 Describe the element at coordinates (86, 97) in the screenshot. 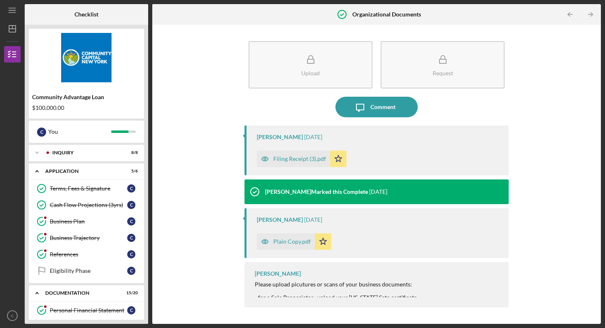

I see `div: Community Advantage Loan` at that location.